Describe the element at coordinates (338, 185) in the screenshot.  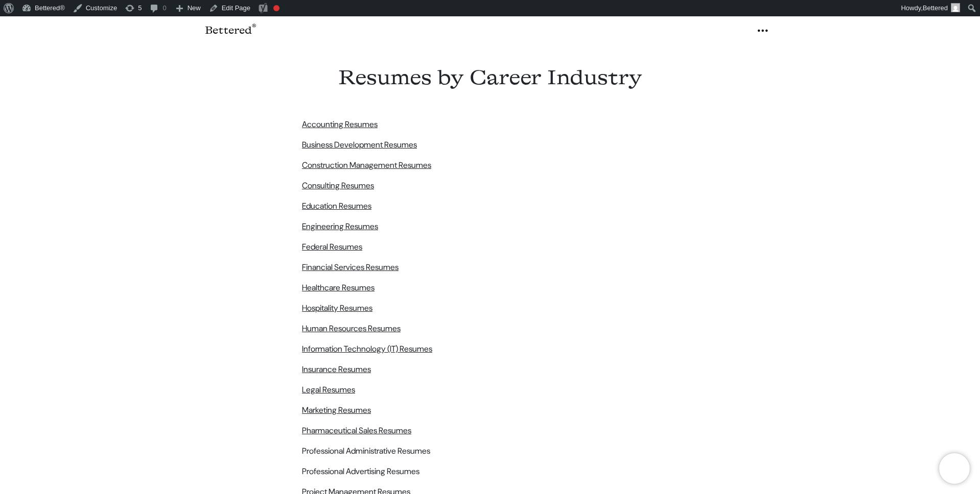
I see `a: Consulting Resumes` at that location.